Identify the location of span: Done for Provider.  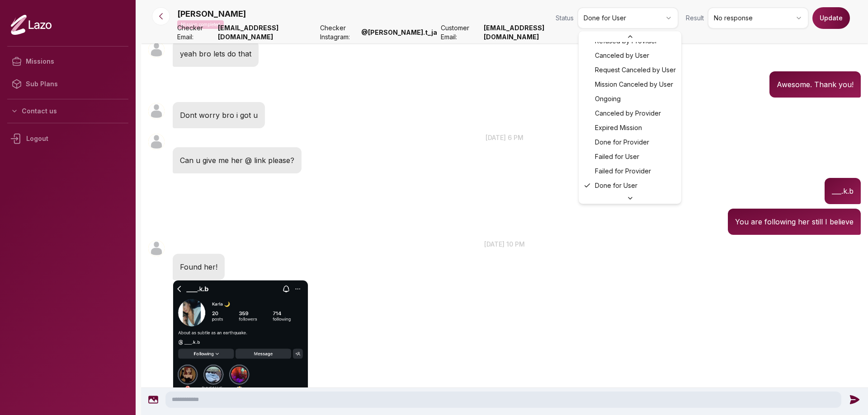
(622, 143).